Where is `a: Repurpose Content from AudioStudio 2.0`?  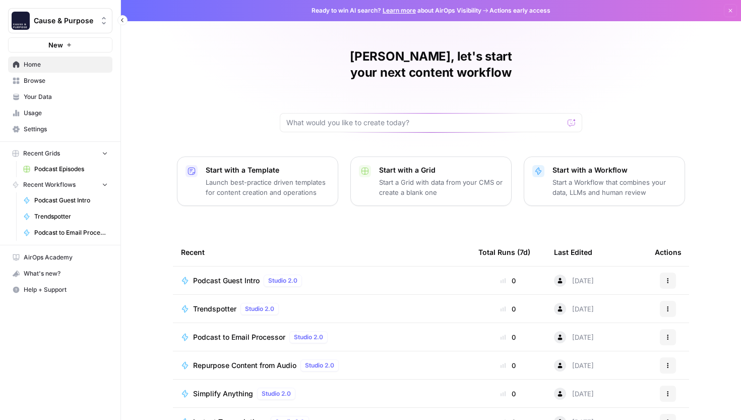 a: Repurpose Content from AudioStudio 2.0 is located at coordinates (322, 365).